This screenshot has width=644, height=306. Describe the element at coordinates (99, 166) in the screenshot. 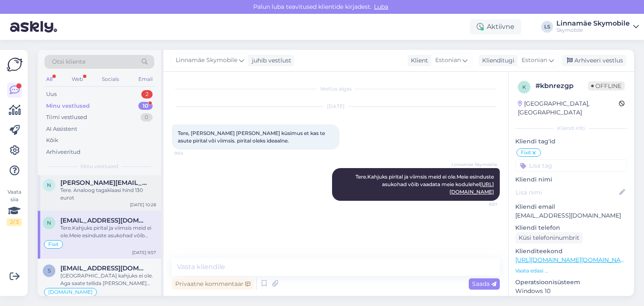

I see `span: Minu vestlused` at that location.